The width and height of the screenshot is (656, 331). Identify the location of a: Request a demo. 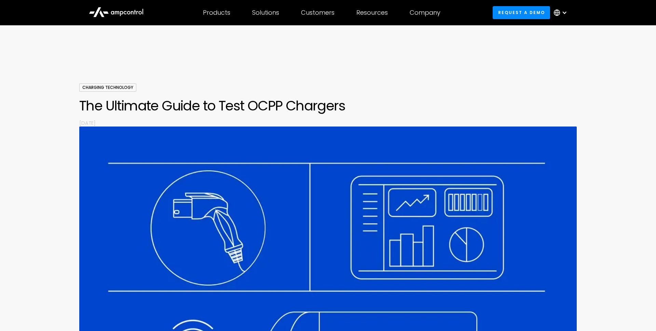
(521, 12).